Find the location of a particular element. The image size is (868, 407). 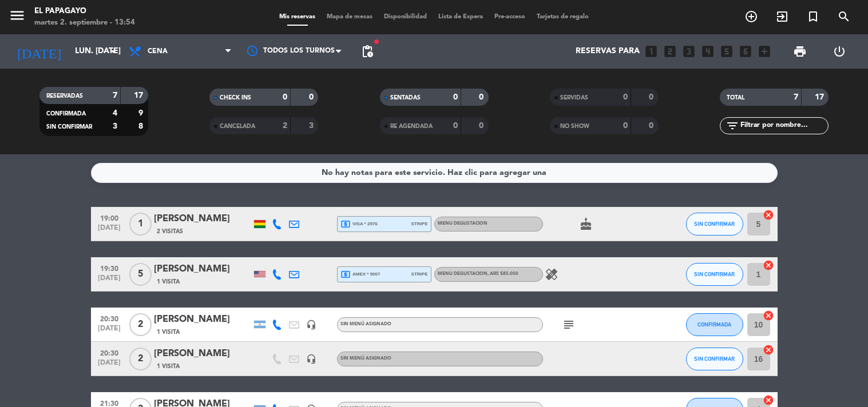

i: exit_to_app is located at coordinates (782, 16).